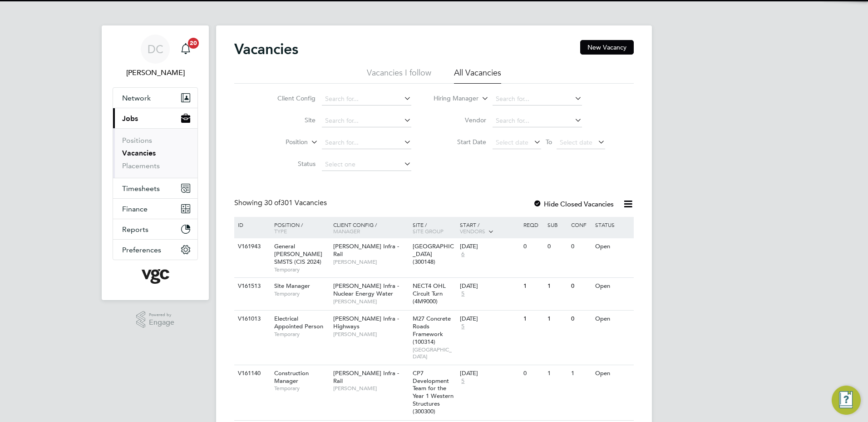  I want to click on input: Select one, so click(366, 165).